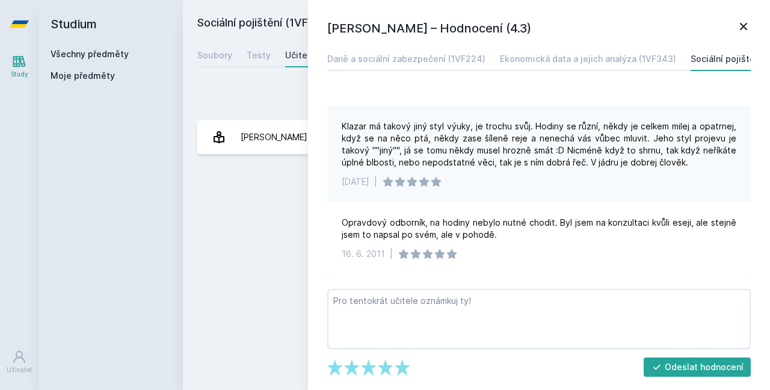 The image size is (770, 390). Describe the element at coordinates (259, 55) in the screenshot. I see `a: Testy` at that location.